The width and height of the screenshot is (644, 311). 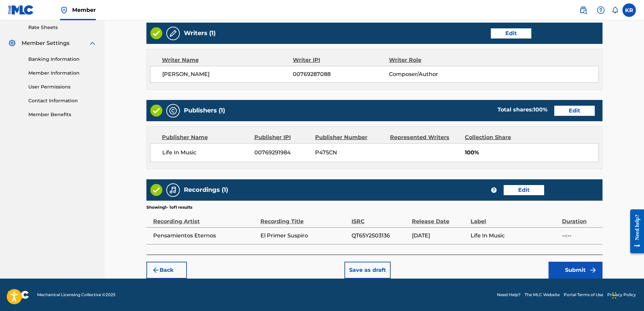 What do you see at coordinates (583, 10) in the screenshot?
I see `a: Public Search` at bounding box center [583, 10].